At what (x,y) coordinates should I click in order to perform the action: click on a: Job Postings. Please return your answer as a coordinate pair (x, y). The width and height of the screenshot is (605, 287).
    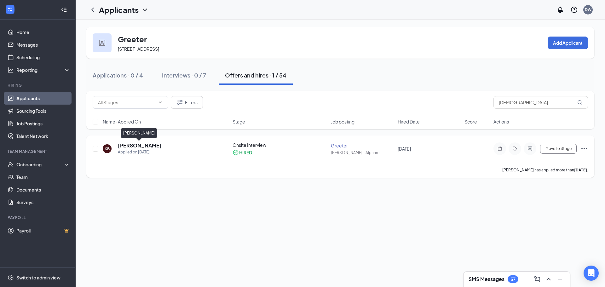
    Looking at the image, I should click on (43, 124).